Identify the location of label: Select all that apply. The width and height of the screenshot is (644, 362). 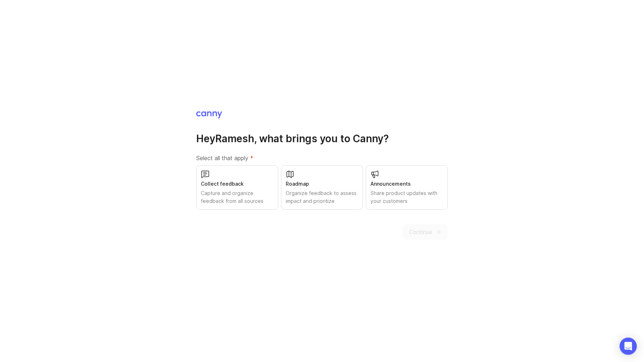
(322, 158).